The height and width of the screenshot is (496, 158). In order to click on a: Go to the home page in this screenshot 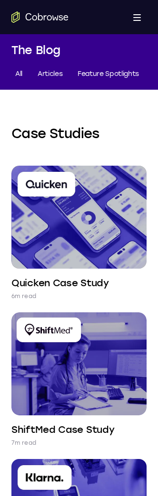, I will do `click(40, 17)`.